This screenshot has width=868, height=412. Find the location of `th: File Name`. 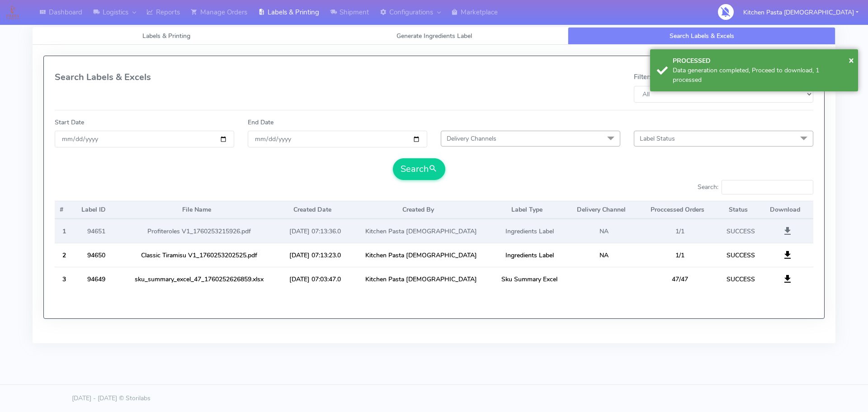

th: File Name is located at coordinates (199, 210).